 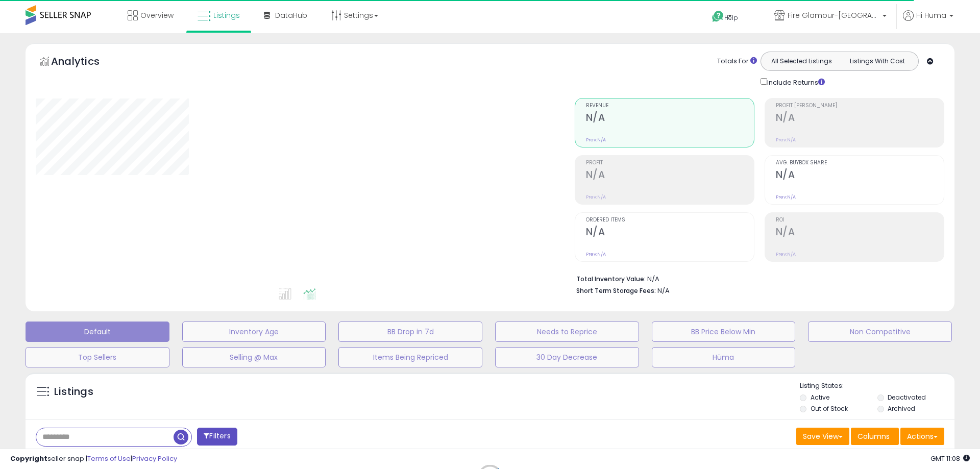 I want to click on span: Hi Huma, so click(x=931, y=15).